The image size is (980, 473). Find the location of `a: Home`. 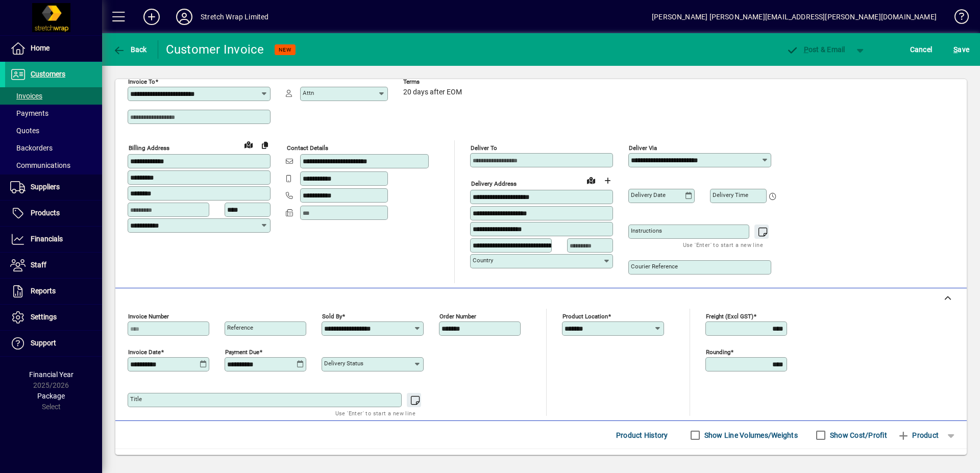

a: Home is located at coordinates (53, 48).